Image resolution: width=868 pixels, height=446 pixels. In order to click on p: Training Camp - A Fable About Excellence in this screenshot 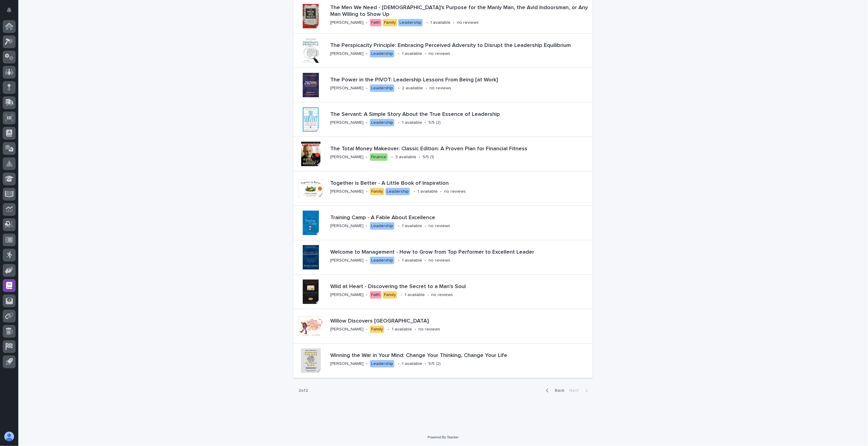, I will do `click(443, 218)`.